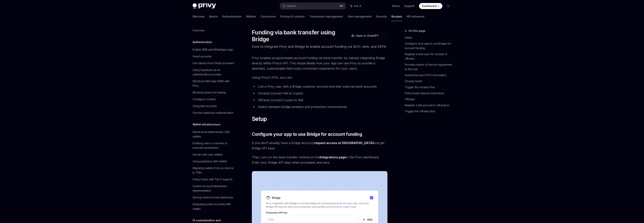  I want to click on a: Transaction management, so click(326, 16).